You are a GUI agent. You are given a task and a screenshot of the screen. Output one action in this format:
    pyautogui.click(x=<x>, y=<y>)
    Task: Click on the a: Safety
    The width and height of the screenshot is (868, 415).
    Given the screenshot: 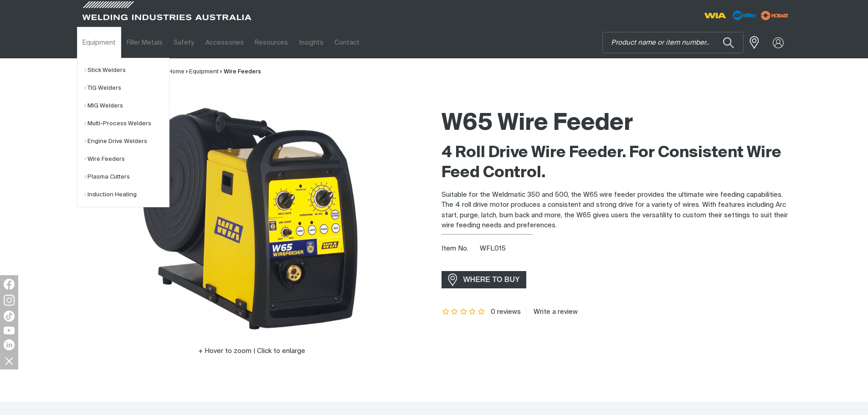 What is the action you would take?
    pyautogui.click(x=183, y=42)
    